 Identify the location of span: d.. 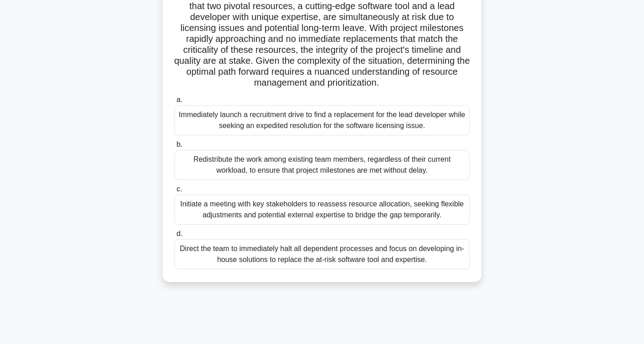
(179, 233).